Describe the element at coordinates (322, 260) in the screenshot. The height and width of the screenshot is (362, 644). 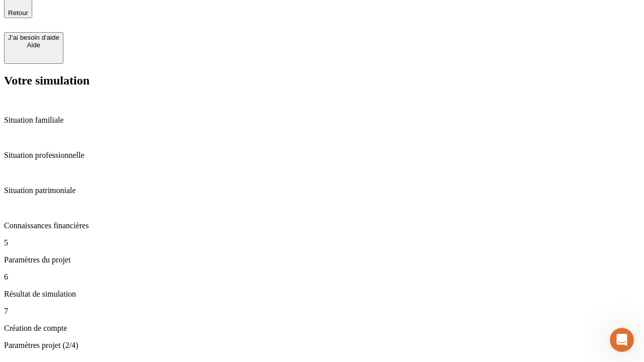
I see `p: Paramètres du projet` at that location.